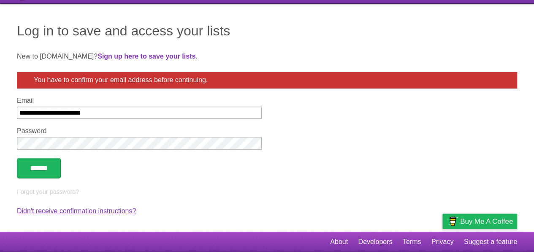 This screenshot has height=252, width=534. Describe the element at coordinates (375, 242) in the screenshot. I see `a: Developers` at that location.